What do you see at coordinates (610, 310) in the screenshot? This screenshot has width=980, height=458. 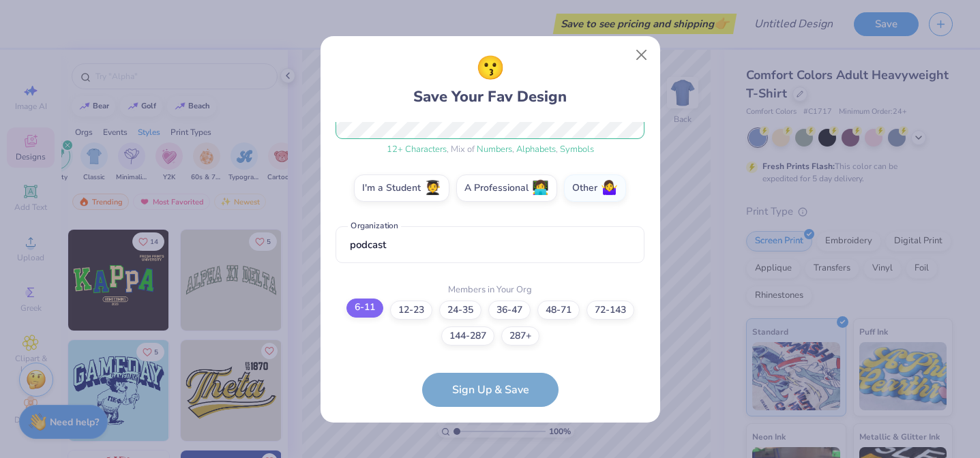 I see `label: 72-143` at bounding box center [610, 310].